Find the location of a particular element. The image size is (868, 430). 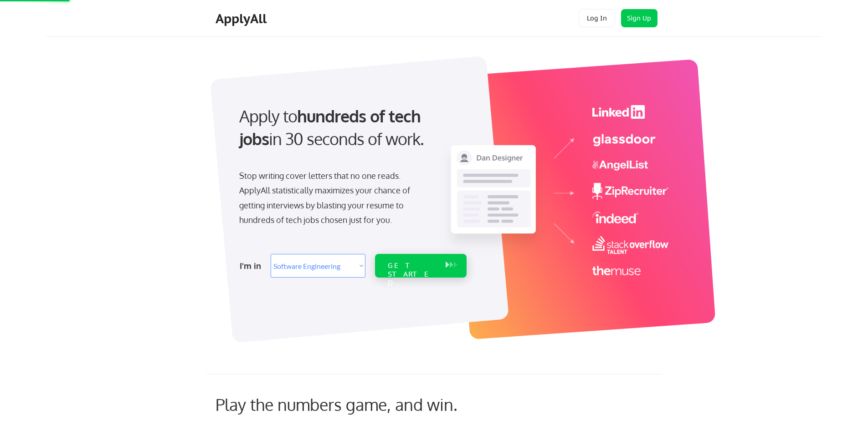

div: Play the numbers game, and win. is located at coordinates (357, 404).